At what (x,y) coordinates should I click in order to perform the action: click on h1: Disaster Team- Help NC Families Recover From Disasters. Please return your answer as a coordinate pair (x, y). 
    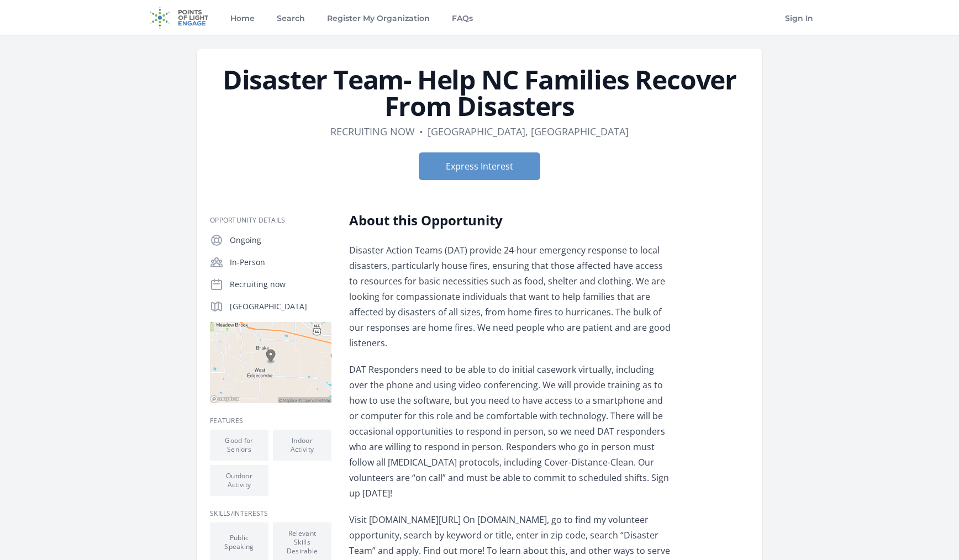
    Looking at the image, I should click on (480, 93).